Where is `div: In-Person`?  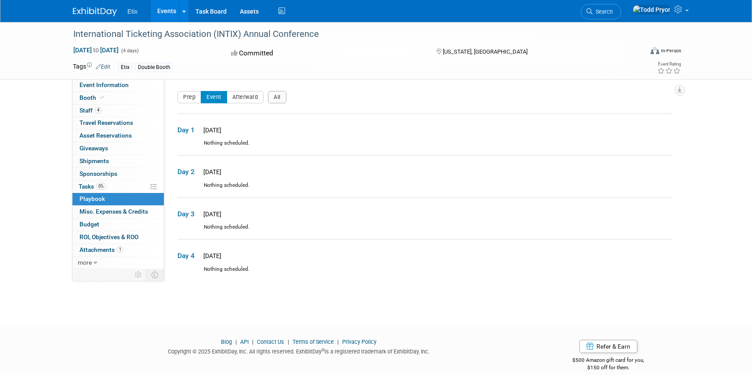 div: In-Person is located at coordinates (671, 51).